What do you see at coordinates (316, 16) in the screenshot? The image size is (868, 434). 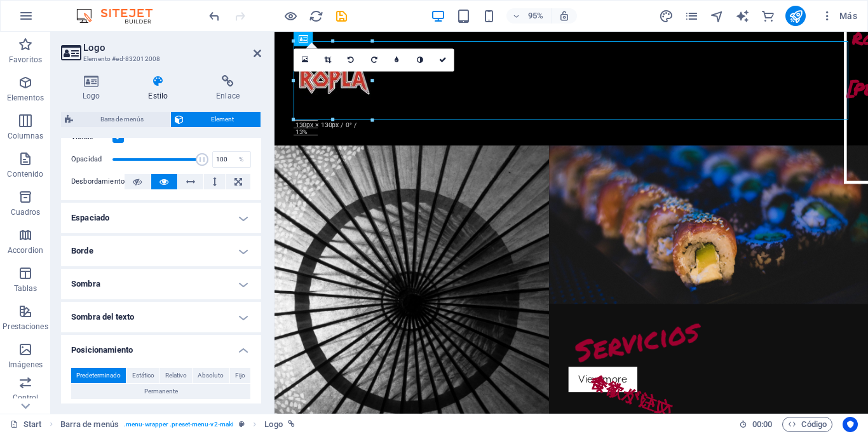 I see `i: Volver a cargar página` at bounding box center [316, 16].